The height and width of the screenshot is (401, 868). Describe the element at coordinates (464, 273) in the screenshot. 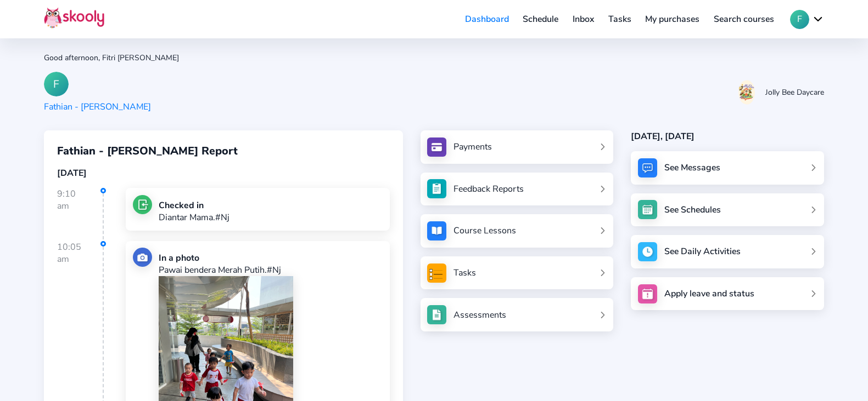

I see `div: Tasks` at that location.